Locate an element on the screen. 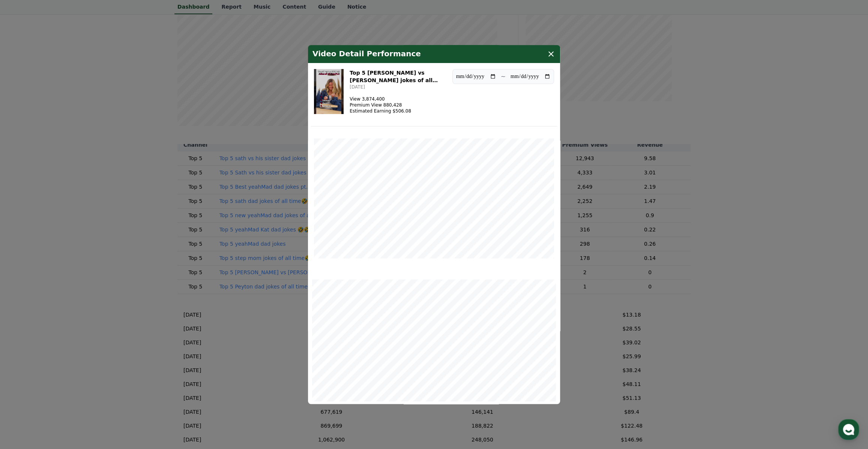 This screenshot has height=449, width=868. p: Estimated Earning $506.08 is located at coordinates (380, 111).